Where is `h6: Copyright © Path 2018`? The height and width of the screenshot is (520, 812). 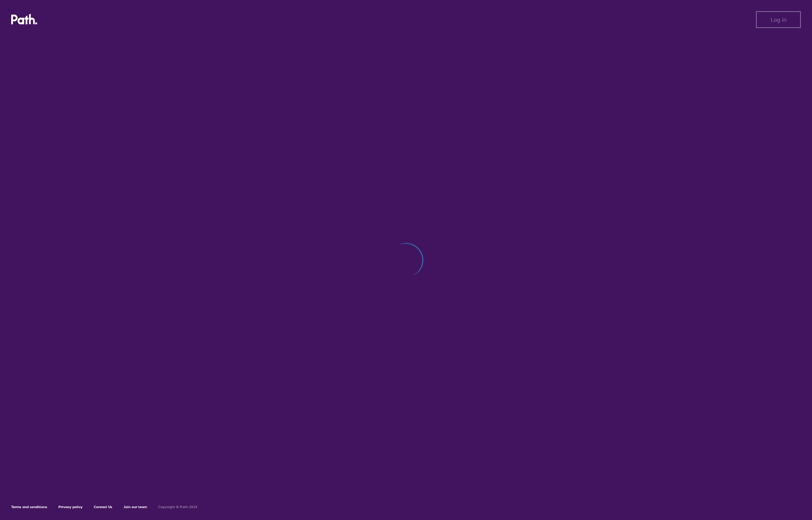
h6: Copyright © Path 2018 is located at coordinates (178, 507).